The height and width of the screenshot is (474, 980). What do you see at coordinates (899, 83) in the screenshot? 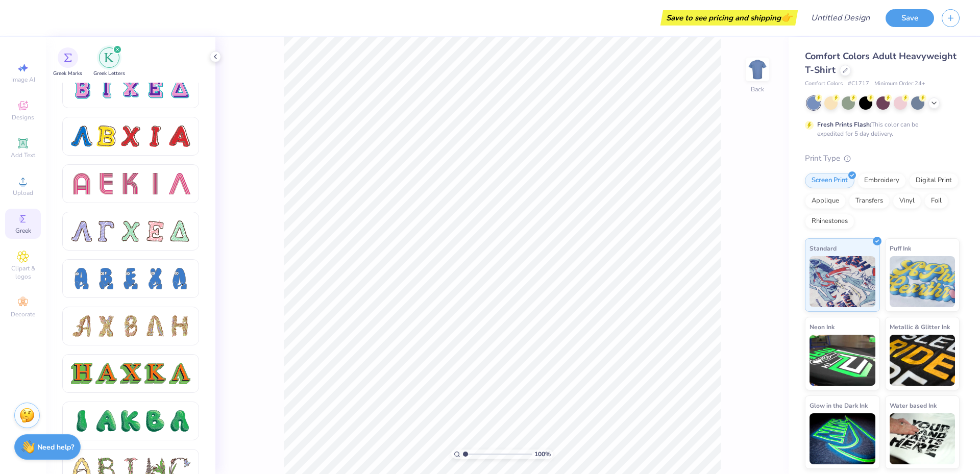
I see `span: Minimum Order: 24 +` at bounding box center [899, 83].